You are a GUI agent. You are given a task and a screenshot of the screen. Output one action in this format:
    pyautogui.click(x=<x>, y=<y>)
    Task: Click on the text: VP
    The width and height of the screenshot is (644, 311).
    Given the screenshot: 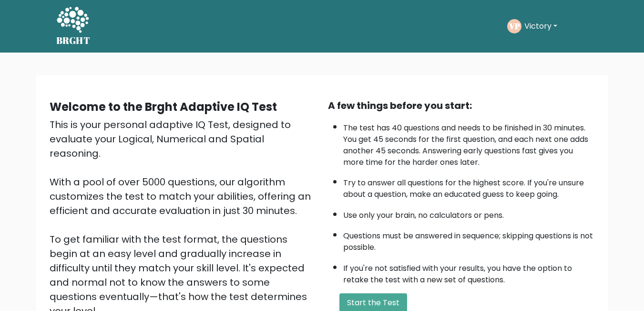 What is the action you would take?
    pyautogui.click(x=514, y=26)
    